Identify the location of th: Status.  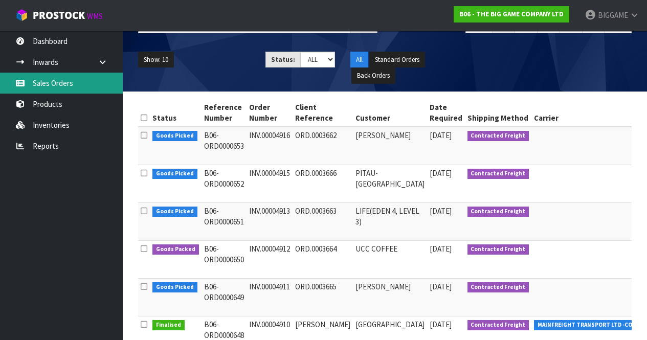
(175, 113).